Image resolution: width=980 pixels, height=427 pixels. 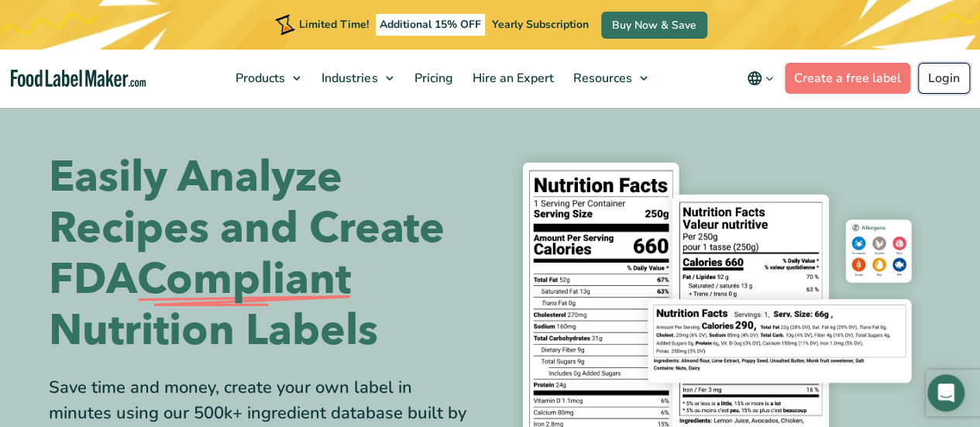 What do you see at coordinates (334, 24) in the screenshot?
I see `span: Limited Time!` at bounding box center [334, 24].